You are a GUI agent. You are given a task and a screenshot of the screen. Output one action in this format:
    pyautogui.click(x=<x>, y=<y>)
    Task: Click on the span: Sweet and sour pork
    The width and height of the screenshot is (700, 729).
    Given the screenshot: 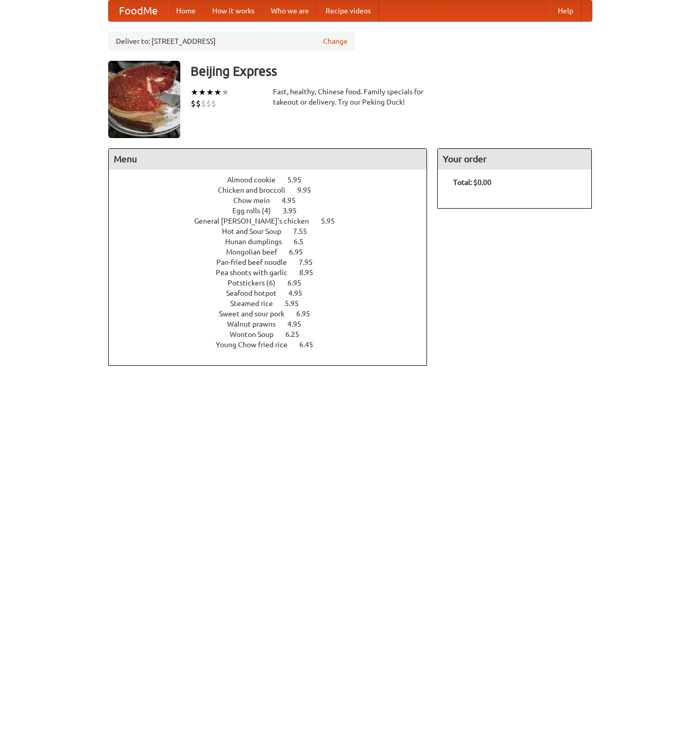 What is the action you would take?
    pyautogui.click(x=256, y=314)
    